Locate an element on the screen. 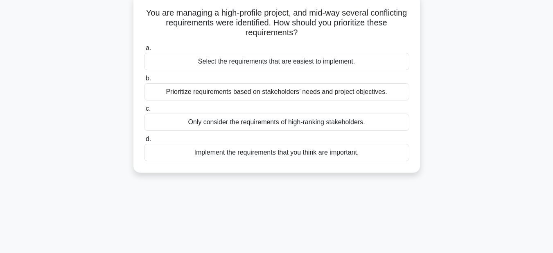  div: Prioritize requirements based on stakeholders’ needs and project objectives. is located at coordinates (277, 92).